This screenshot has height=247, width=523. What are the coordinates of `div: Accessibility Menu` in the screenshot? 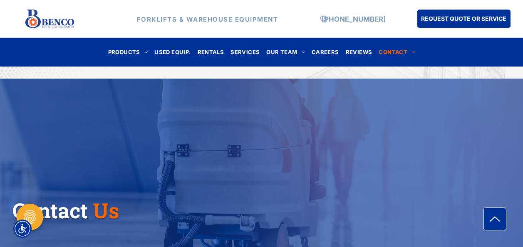 It's located at (22, 229).